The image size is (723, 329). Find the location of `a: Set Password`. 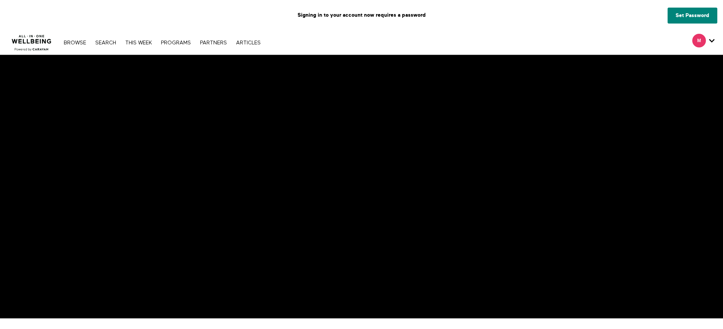

a: Set Password is located at coordinates (692, 16).